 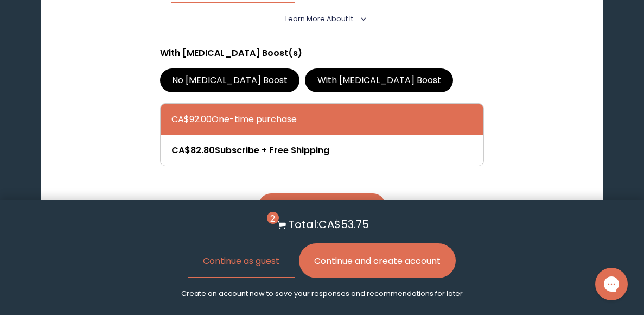 I want to click on button: Continue and create account, so click(x=377, y=260).